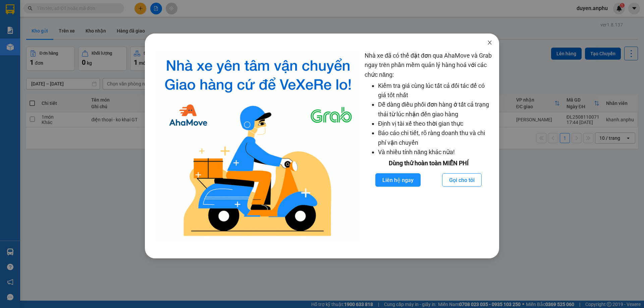  What do you see at coordinates (428, 163) in the screenshot?
I see `div: Dùng thử hoàn toàn MIỄN PHÍ` at bounding box center [428, 163].